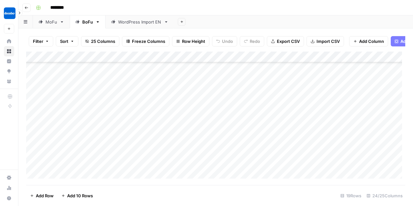 This screenshot has height=206, width=413. I want to click on span: Add Row, so click(45, 196).